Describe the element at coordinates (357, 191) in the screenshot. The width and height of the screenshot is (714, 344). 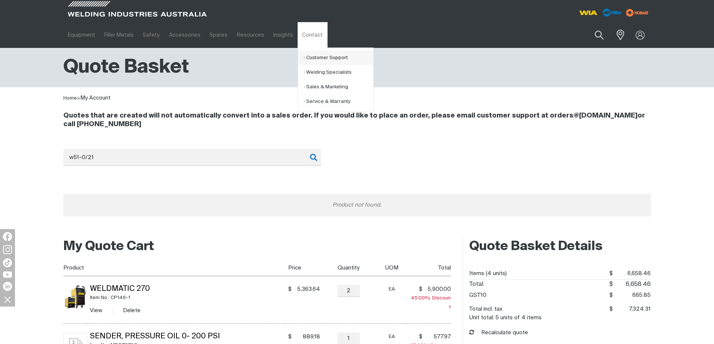
I see `div: Product or group for quick order` at that location.